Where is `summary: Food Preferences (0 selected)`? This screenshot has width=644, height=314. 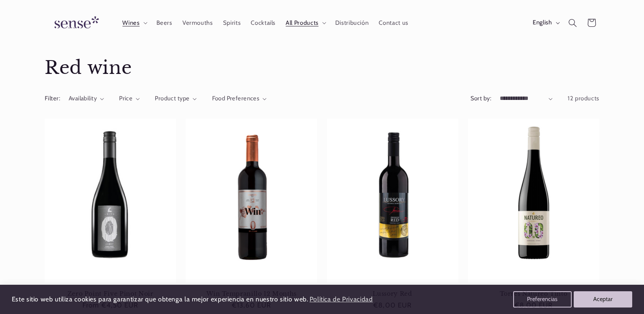
summary: Food Preferences (0 selected) is located at coordinates (239, 99).